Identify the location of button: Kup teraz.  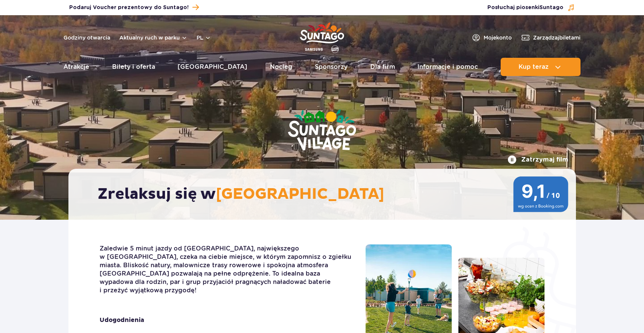
(541, 67).